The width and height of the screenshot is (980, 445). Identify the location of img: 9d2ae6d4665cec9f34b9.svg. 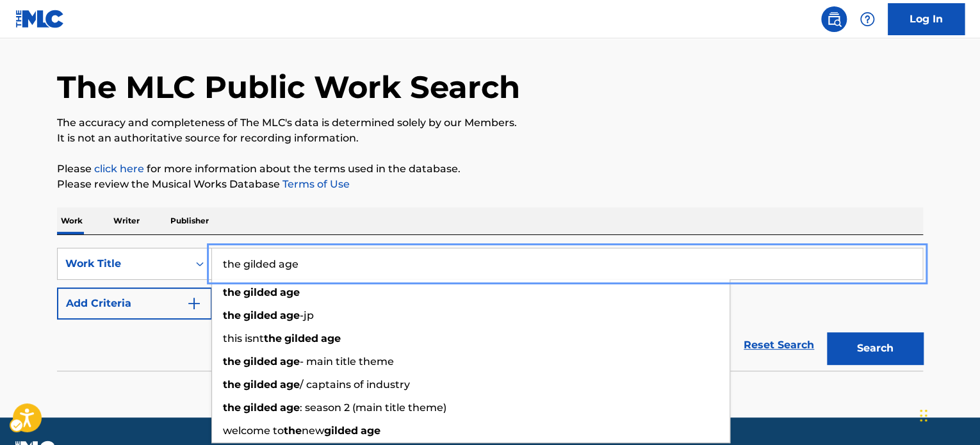
(194, 303).